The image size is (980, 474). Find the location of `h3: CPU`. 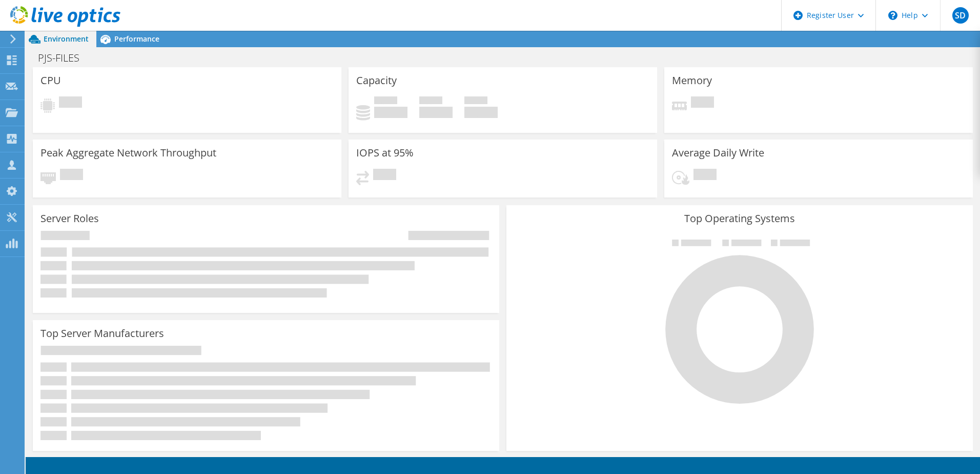

h3: CPU is located at coordinates (51, 80).